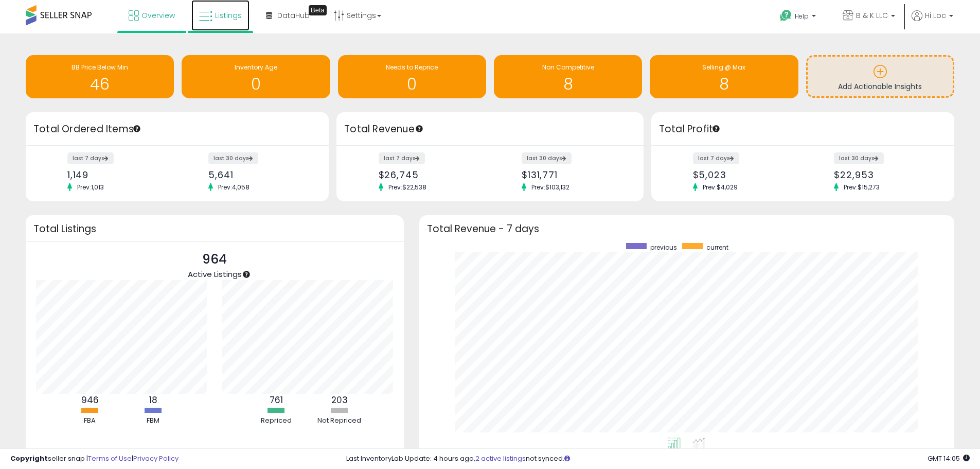  What do you see at coordinates (658, 459) in the screenshot?
I see `div: Last InventoryLab Update: 4 hours ago, not synced.` at bounding box center [658, 459].